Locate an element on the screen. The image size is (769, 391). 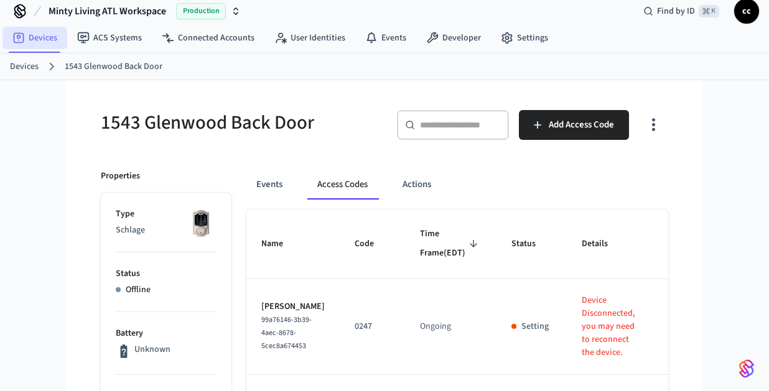
p: 0247 is located at coordinates (372, 326).